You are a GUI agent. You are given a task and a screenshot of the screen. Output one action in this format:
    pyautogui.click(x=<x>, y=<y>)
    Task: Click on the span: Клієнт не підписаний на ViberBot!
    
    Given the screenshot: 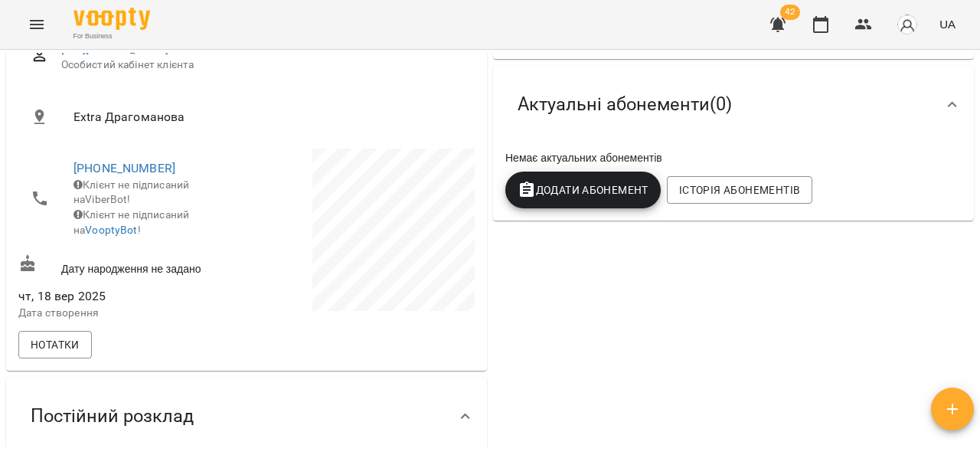 What is the action you would take?
    pyautogui.click(x=131, y=192)
    